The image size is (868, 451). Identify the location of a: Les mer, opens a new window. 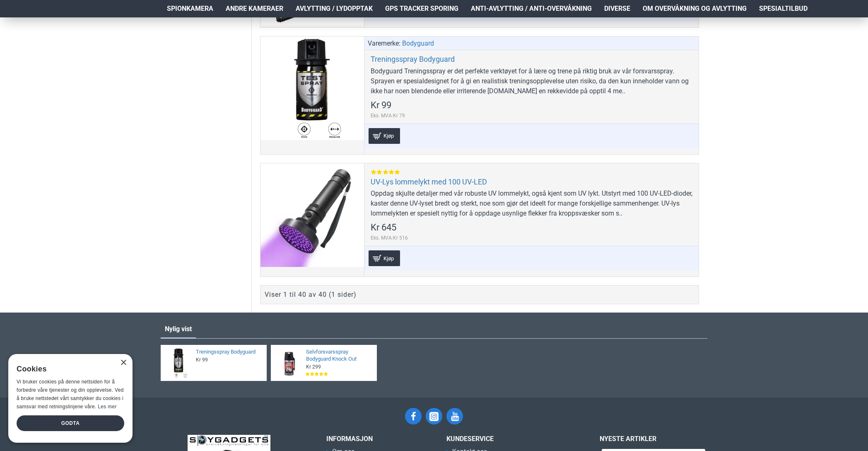
(107, 407).